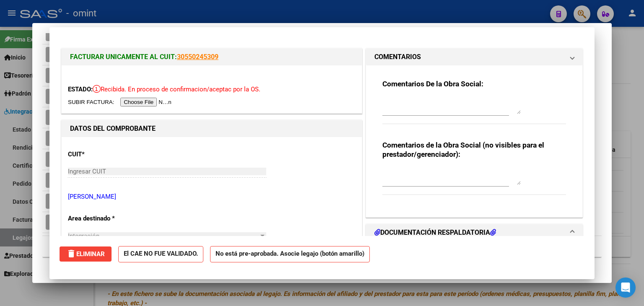  What do you see at coordinates (474, 57) in the screenshot?
I see `mat-expansion-panel-header: COMENTARIOS` at bounding box center [474, 57].